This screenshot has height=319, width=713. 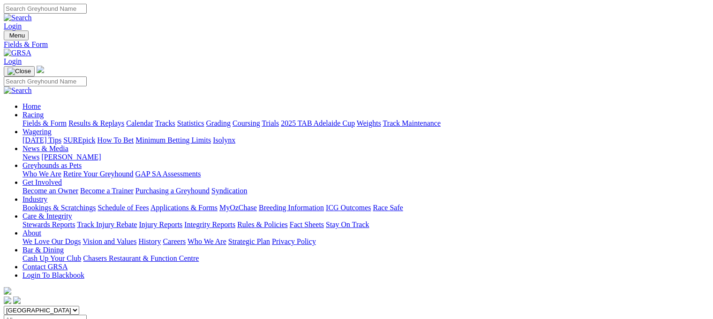 What do you see at coordinates (173, 140) in the screenshot?
I see `a: Minimum Betting Limits` at bounding box center [173, 140].